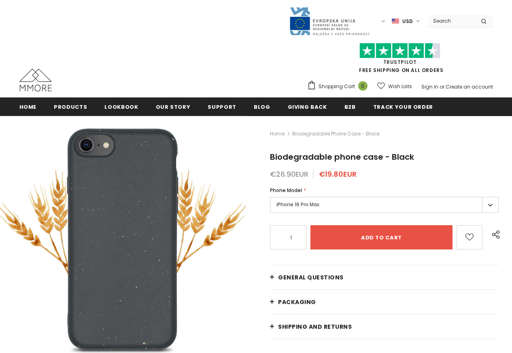  Describe the element at coordinates (408, 21) in the screenshot. I see `span: USD` at that location.